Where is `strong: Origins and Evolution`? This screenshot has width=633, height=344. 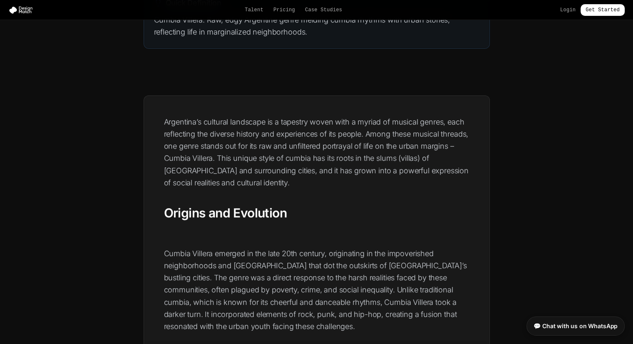
strong: Origins and Evolution is located at coordinates (225, 213).